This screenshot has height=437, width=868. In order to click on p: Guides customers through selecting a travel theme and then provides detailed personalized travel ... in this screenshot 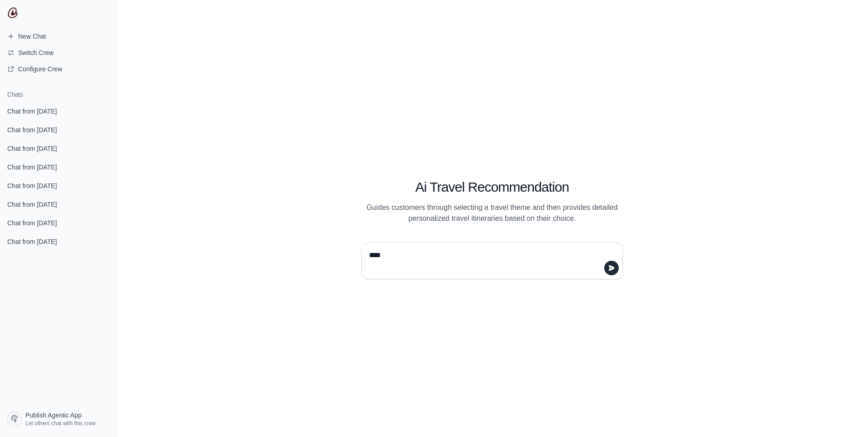, I will do `click(492, 213)`.